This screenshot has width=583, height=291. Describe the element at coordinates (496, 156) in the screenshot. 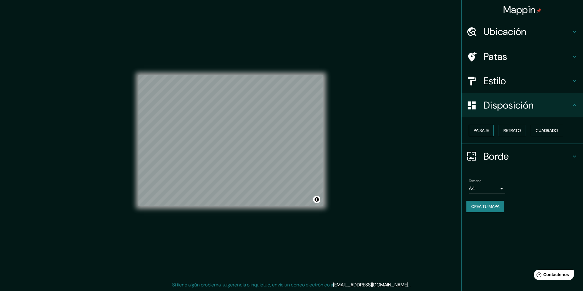

I see `font: Borde` at that location.